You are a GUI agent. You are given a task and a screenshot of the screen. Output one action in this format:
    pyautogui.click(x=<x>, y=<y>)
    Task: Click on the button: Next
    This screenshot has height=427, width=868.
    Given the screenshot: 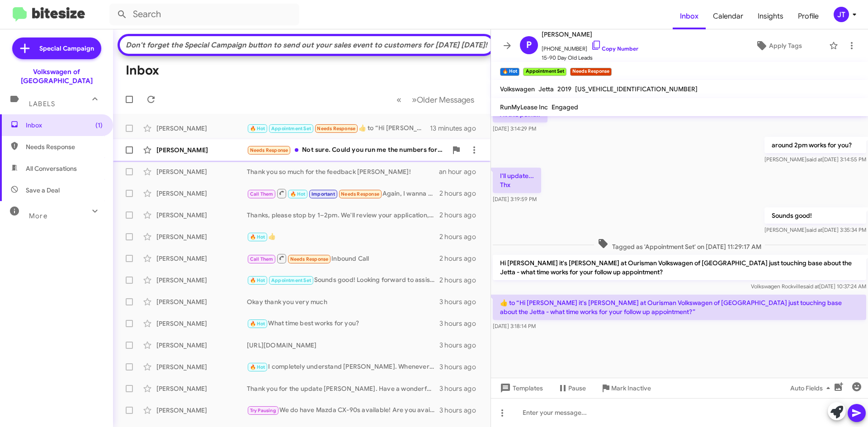 What is the action you would take?
    pyautogui.click(x=442, y=99)
    